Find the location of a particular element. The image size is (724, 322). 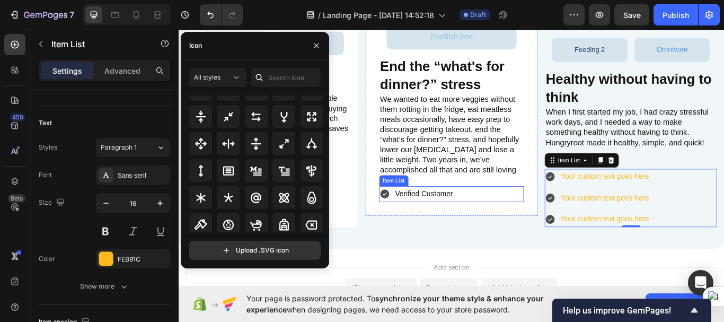

div: Text is located at coordinates (45, 123).